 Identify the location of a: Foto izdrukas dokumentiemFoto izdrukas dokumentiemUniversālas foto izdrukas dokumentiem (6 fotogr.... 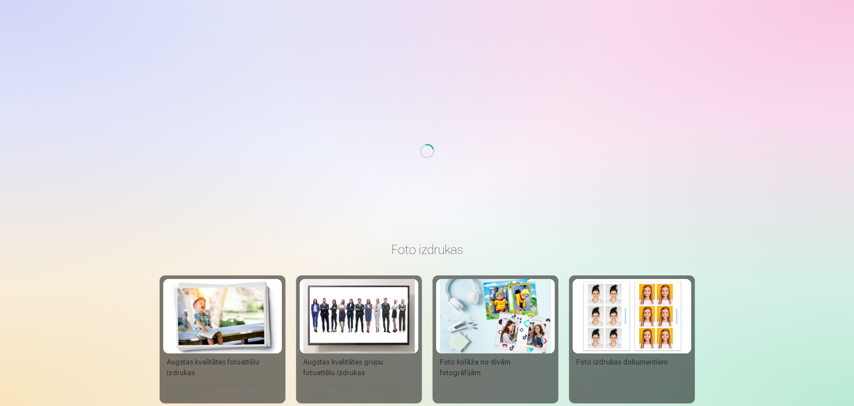
(632, 340).